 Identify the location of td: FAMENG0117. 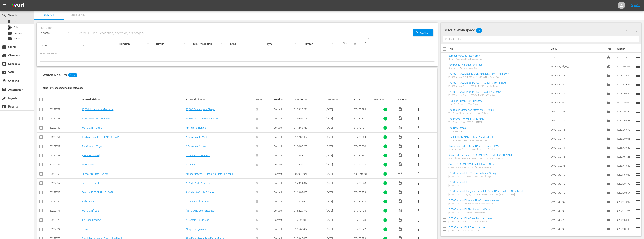
(577, 139).